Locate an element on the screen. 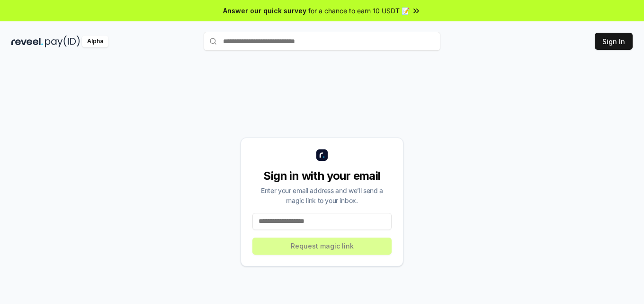 This screenshot has width=644, height=304. span: for a chance to earn 10 USDT 📝 is located at coordinates (359, 10).